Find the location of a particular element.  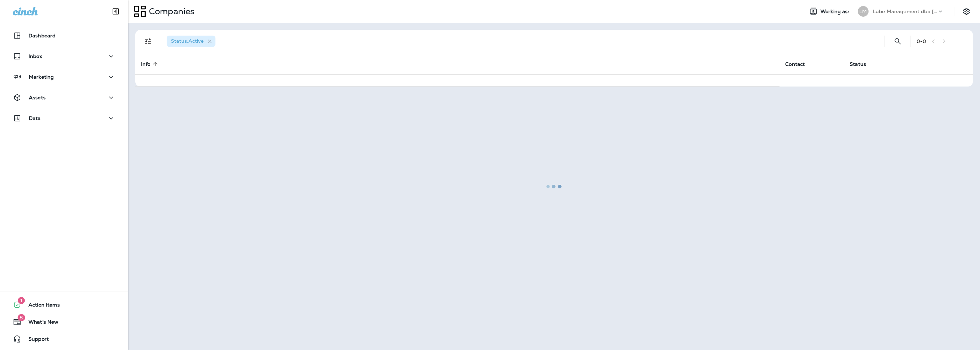

button: Collapse Sidebar is located at coordinates (115, 12).